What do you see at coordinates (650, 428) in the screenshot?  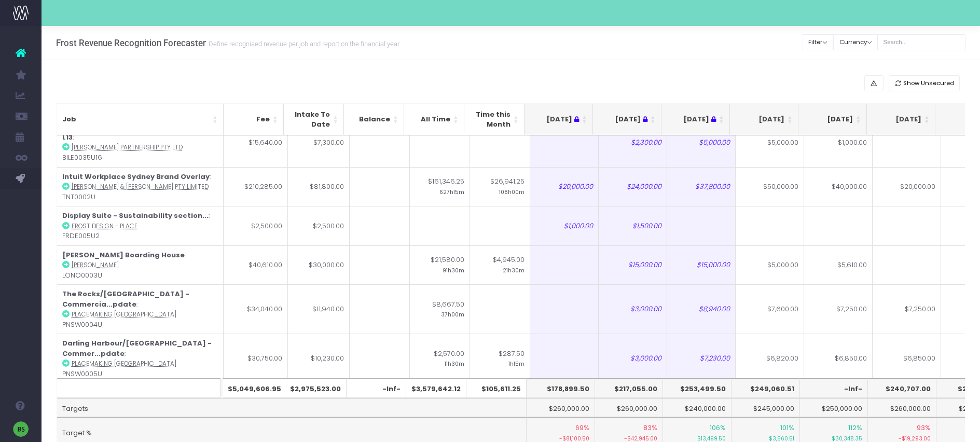 I see `span: 83%` at bounding box center [650, 428].